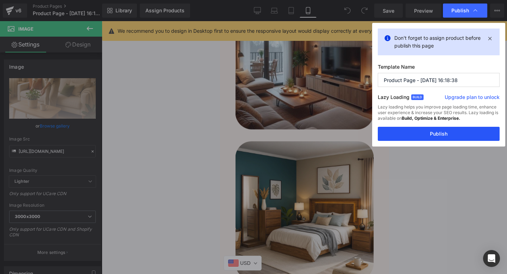 The image size is (507, 274). What do you see at coordinates (431, 118) in the screenshot?
I see `strong: Build, Optimize & Enterprise.` at bounding box center [431, 118].